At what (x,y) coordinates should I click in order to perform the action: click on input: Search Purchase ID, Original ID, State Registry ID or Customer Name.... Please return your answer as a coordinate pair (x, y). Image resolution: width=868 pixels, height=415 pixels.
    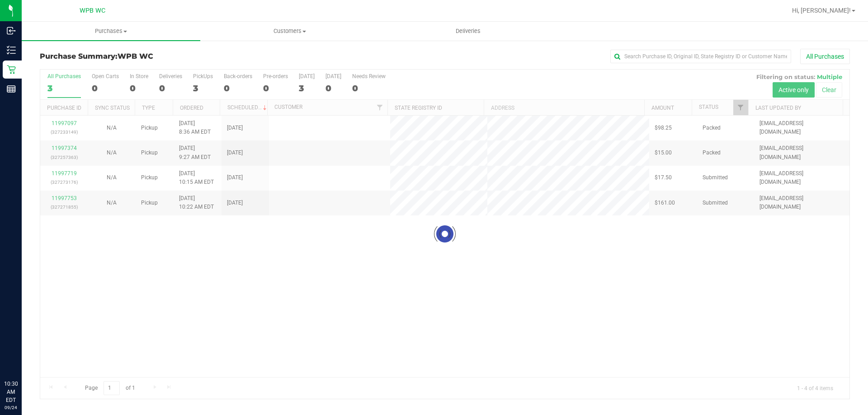
    Looking at the image, I should click on (701, 56).